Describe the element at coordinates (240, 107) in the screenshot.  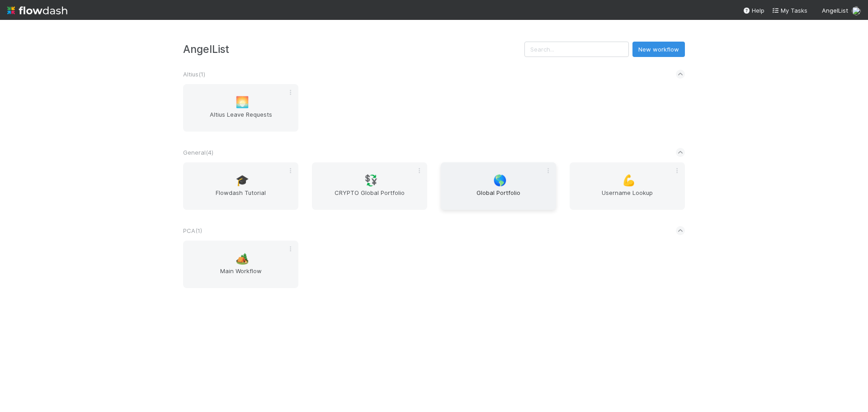
I see `a: 🌅Altius Leave Requests` at that location.